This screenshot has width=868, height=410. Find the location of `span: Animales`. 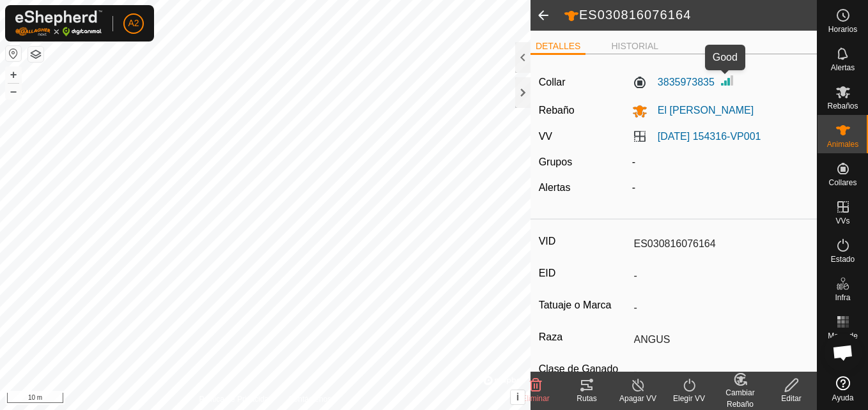

span: Animales is located at coordinates (842, 144).